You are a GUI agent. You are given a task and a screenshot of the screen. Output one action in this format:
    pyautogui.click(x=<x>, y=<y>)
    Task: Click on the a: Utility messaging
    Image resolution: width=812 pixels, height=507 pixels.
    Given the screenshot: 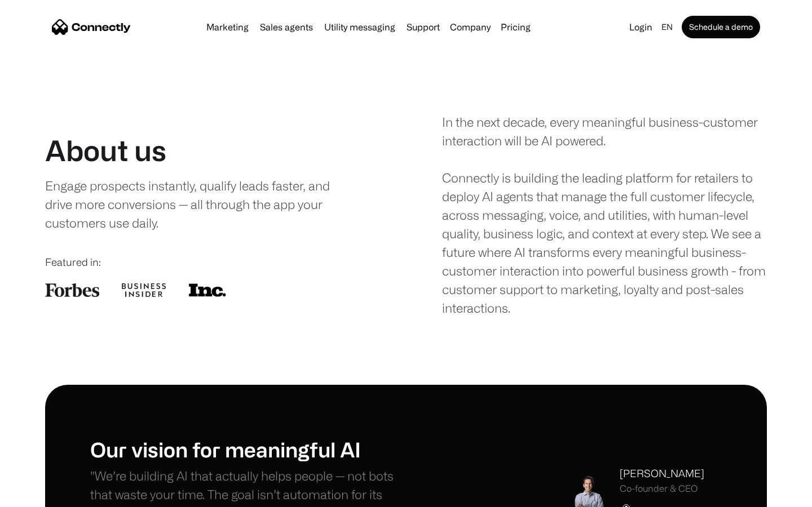 What is the action you would take?
    pyautogui.click(x=360, y=27)
    